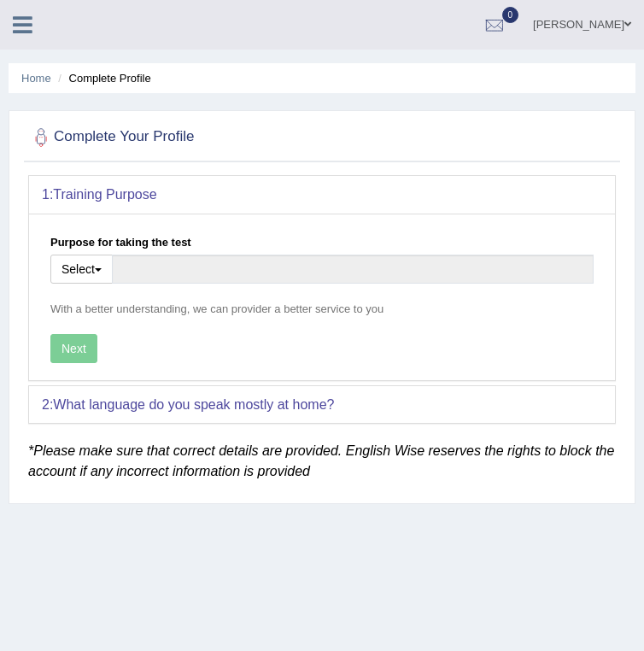  Describe the element at coordinates (36, 78) in the screenshot. I see `a: Home` at that location.